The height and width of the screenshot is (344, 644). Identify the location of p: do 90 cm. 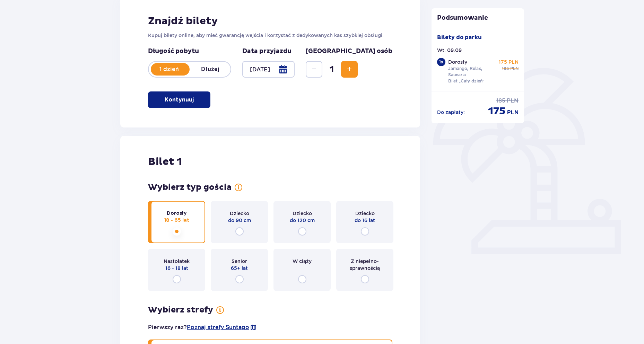
(239, 221).